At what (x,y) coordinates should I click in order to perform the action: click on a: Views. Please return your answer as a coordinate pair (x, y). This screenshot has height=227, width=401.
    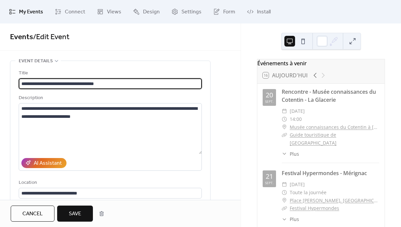
    Looking at the image, I should click on (109, 12).